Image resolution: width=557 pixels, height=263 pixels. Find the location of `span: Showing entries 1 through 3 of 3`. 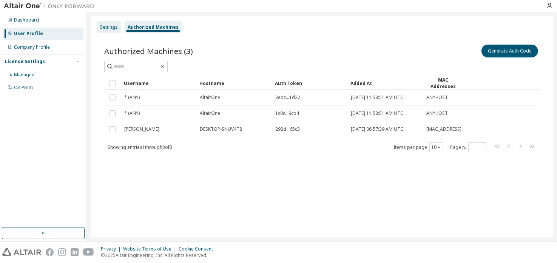

span: Showing entries 1 through 3 of 3 is located at coordinates (140, 147).